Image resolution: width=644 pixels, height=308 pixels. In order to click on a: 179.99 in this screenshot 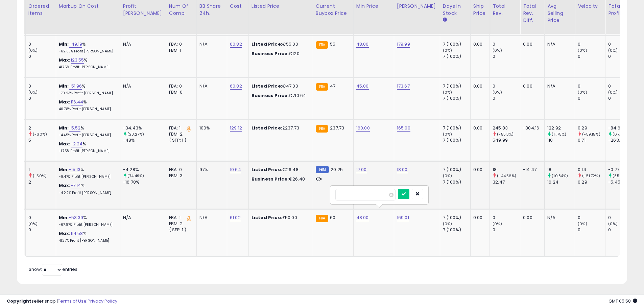, I will do `click(403, 44)`.